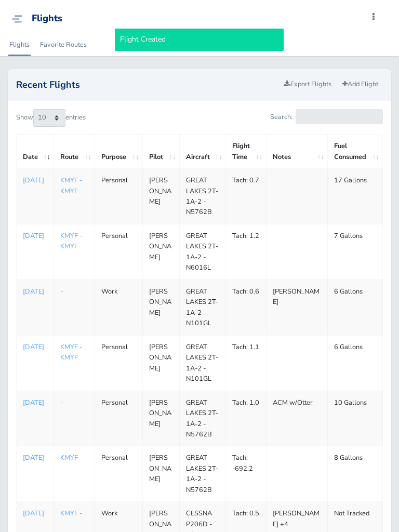 This screenshot has height=532, width=399. I want to click on td: ACM w/Otter, so click(296, 418).